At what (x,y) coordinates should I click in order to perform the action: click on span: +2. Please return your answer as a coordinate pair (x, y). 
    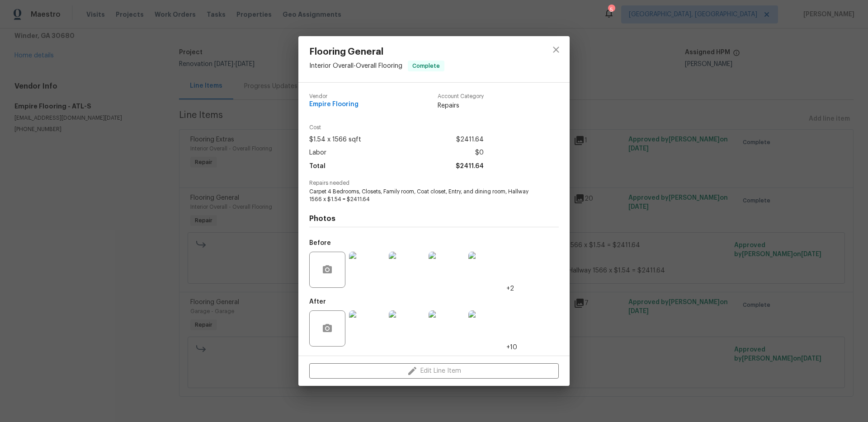
    Looking at the image, I should click on (510, 289).